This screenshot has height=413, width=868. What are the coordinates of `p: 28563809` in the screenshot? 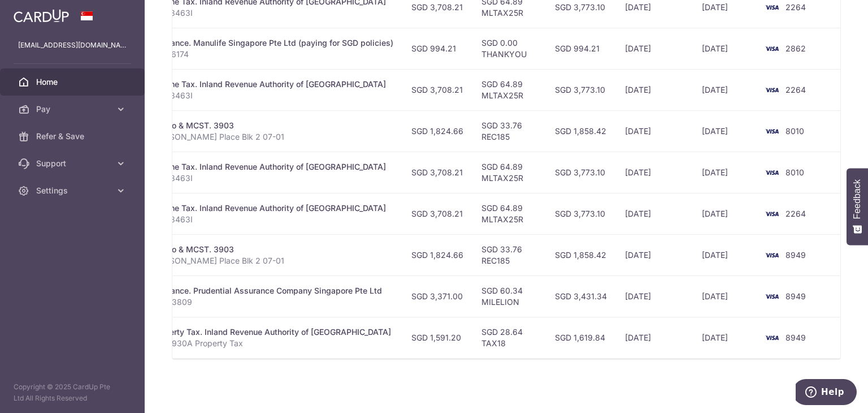 It's located at (272, 302).